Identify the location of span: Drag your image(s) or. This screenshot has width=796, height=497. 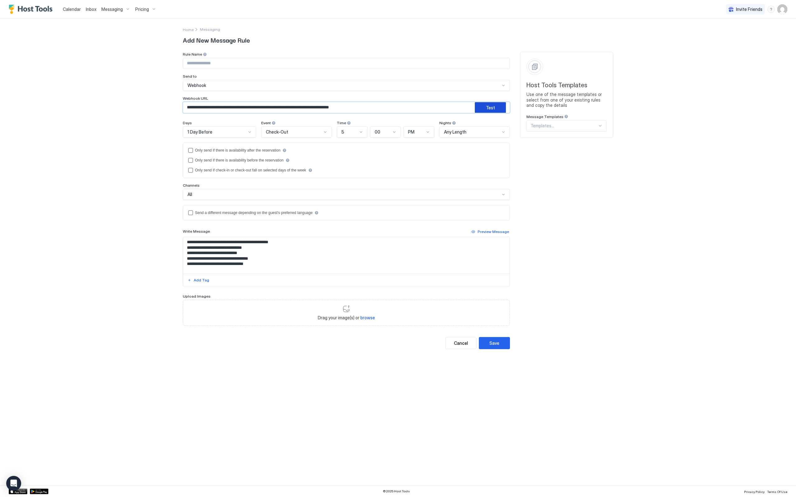
(346, 318).